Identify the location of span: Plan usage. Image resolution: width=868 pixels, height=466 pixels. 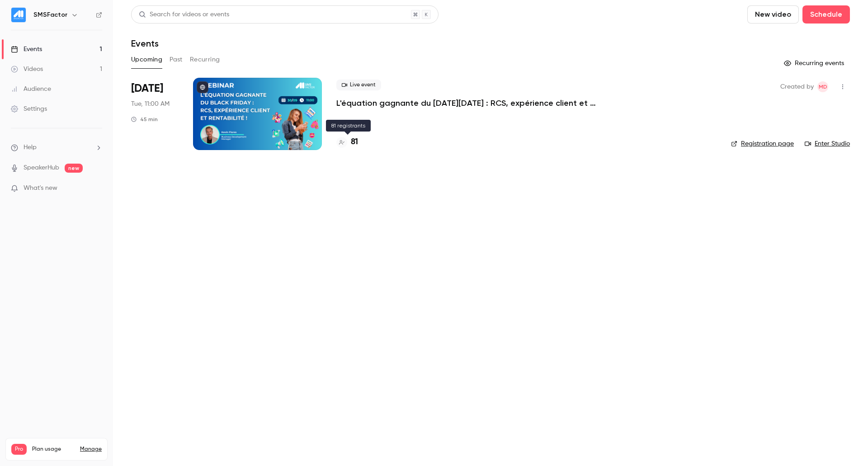
(53, 449).